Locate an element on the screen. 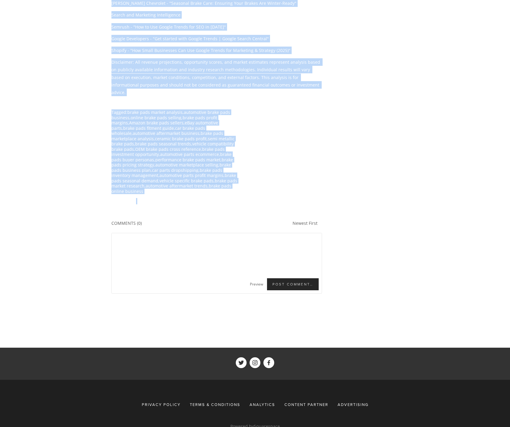 The image size is (510, 427). a: car brake pads wholesale is located at coordinates (158, 131).